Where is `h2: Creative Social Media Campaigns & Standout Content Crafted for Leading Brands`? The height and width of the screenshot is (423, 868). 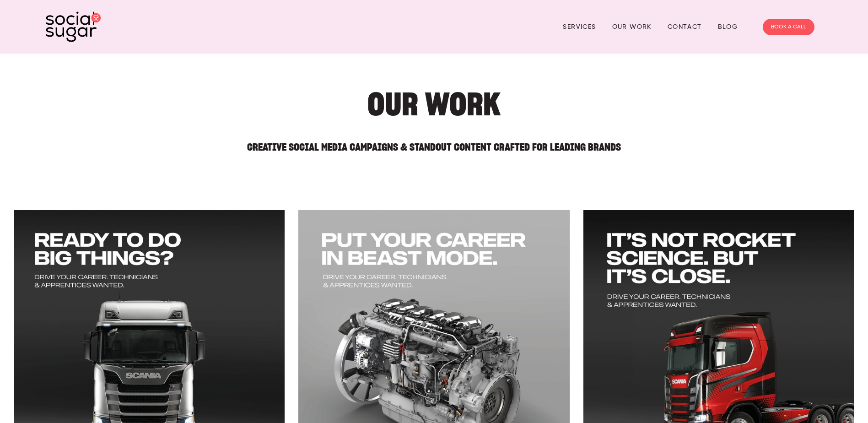 h2: Creative Social Media Campaigns & Standout Content Crafted for Leading Brands is located at coordinates (434, 143).